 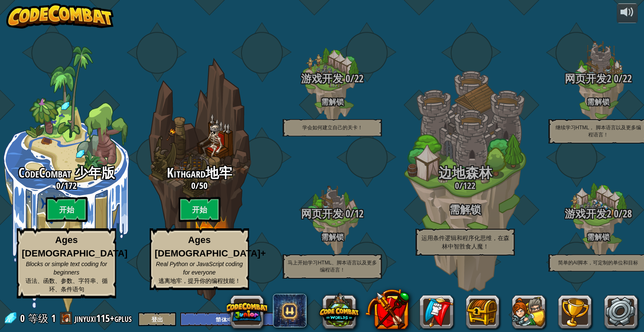 I want to click on span: 28, so click(x=628, y=214).